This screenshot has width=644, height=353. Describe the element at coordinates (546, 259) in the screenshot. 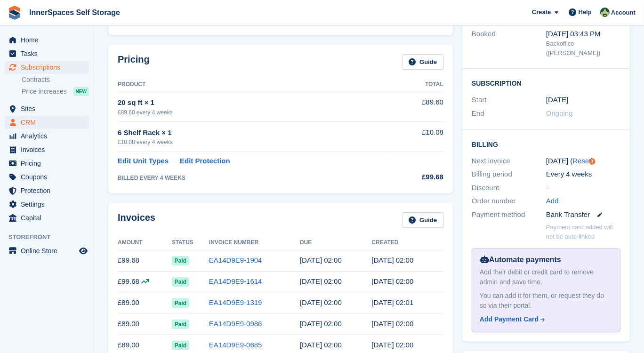

I see `div: Automate payments` at that location.